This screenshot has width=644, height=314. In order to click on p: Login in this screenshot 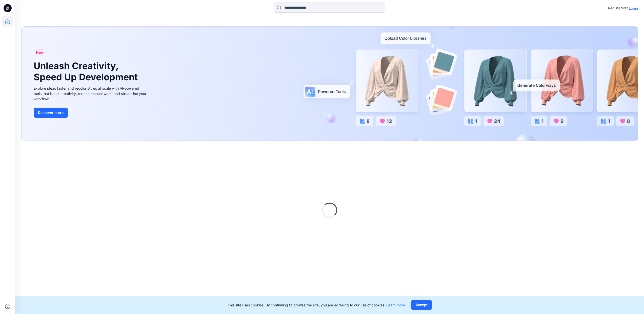, I will do `click(633, 8)`.